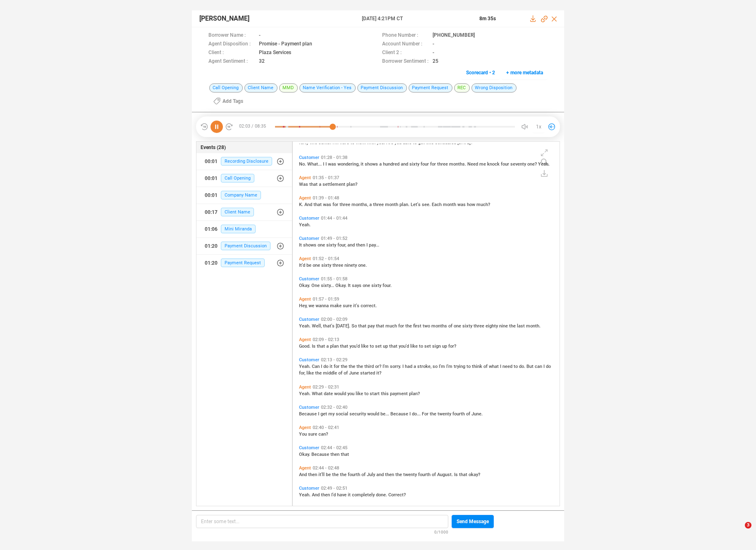  What do you see at coordinates (427, 326) in the screenshot?
I see `span: two` at bounding box center [427, 326].